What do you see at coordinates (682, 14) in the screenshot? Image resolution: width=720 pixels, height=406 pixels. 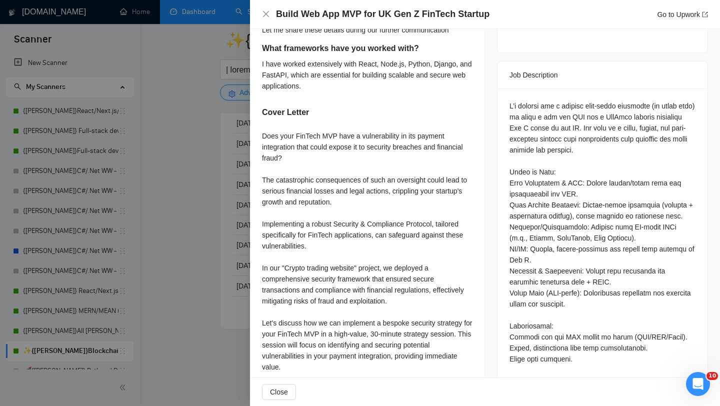 I see `a: Go to Upworkexport` at bounding box center [682, 14].